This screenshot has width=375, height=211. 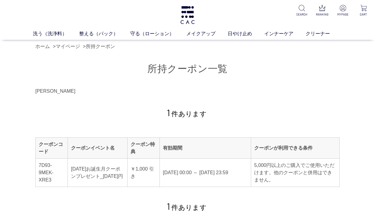 I want to click on a: SEARCH, so click(x=302, y=11).